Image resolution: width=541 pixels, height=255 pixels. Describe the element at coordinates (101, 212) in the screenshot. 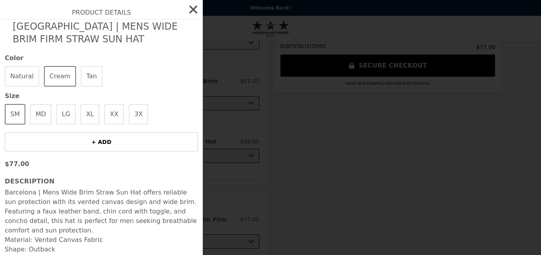

I see `p: Barcelona | Mens Wide Brim Straw Sun Hat offers reliable sun protection with its vented canvas de...` at that location.